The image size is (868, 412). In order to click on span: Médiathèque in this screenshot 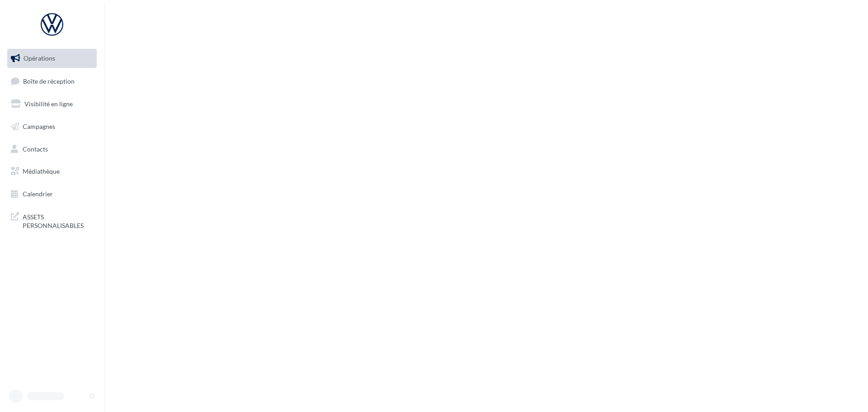, I will do `click(41, 171)`.